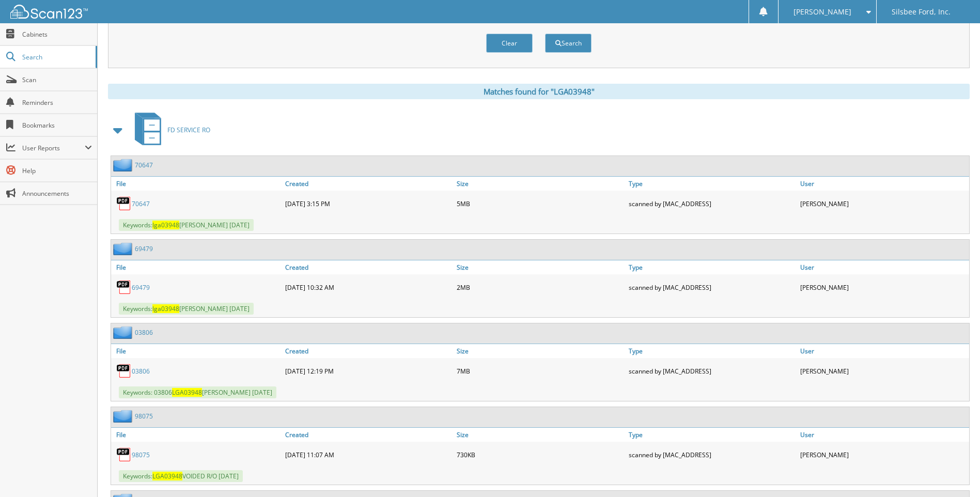 This screenshot has width=980, height=497. Describe the element at coordinates (53, 148) in the screenshot. I see `span: User Reports` at that location.